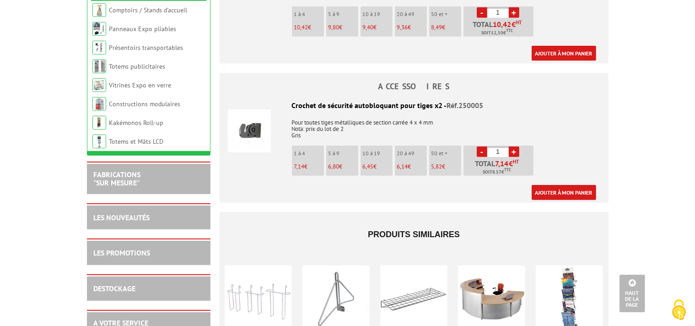 The image size is (695, 326). What do you see at coordinates (99, 66) in the screenshot?
I see `img: Totems publicitaires` at bounding box center [99, 66].